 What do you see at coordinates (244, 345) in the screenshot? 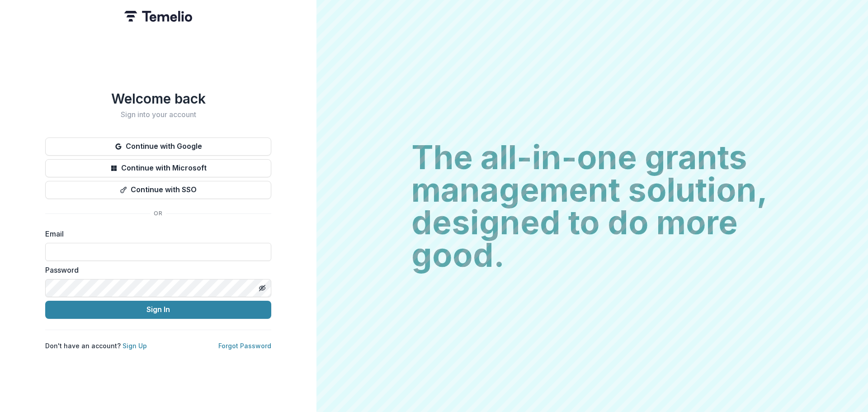
I see `a: Forgot Password` at bounding box center [244, 345].